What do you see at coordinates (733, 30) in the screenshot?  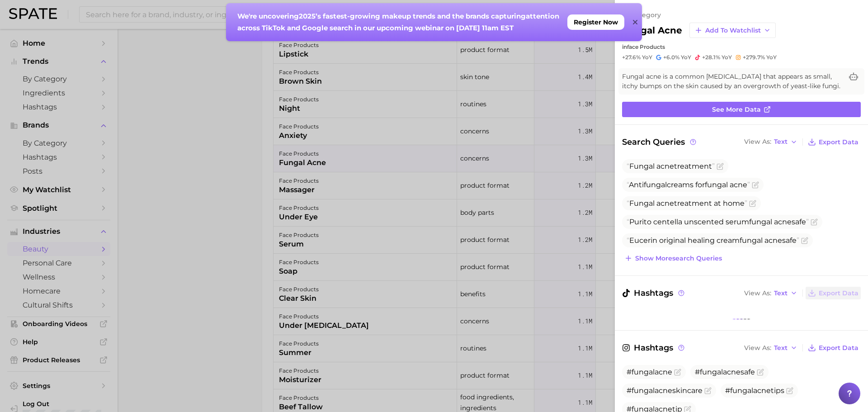 I see `span: Add to Watchlist` at bounding box center [733, 30].